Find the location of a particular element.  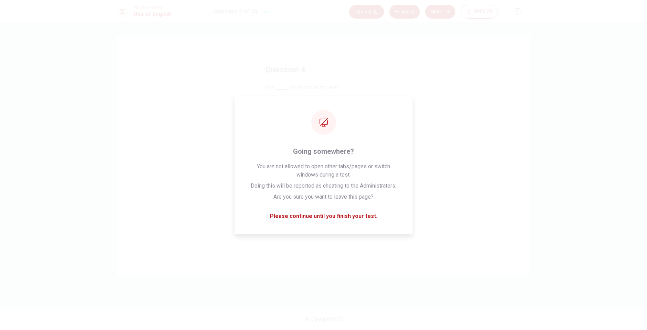

h1: Use of English is located at coordinates (152, 14).